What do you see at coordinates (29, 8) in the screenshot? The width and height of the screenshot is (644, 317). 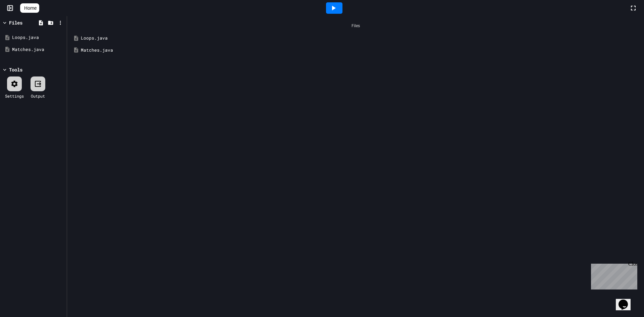 I see `a: Home` at bounding box center [29, 8].